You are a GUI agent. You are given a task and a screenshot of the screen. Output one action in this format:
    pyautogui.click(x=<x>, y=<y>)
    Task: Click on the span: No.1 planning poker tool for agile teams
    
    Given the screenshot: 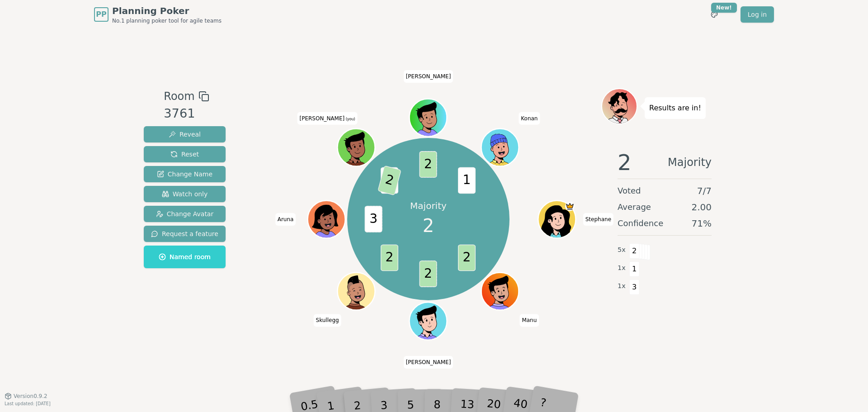 What is the action you would take?
    pyautogui.click(x=167, y=21)
    